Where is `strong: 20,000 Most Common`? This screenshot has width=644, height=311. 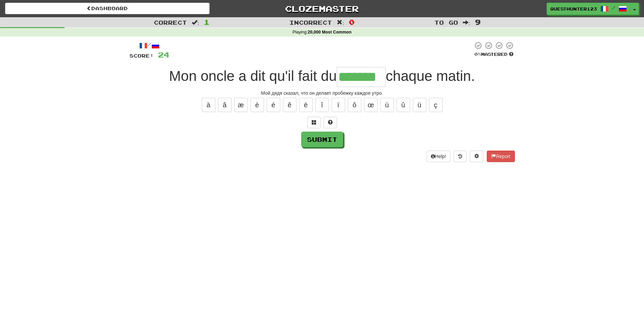 strong: 20,000 Most Common is located at coordinates (329, 32).